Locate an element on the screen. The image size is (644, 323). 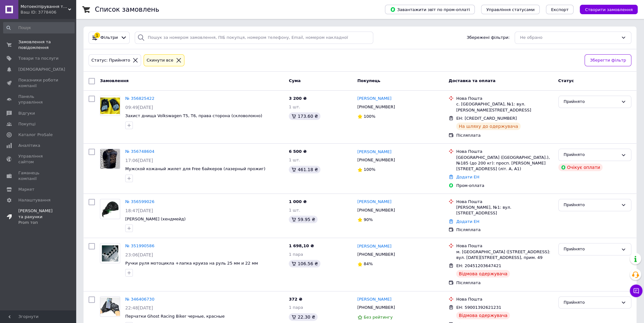
div: Статус: Прийнято is located at coordinates (111, 61).